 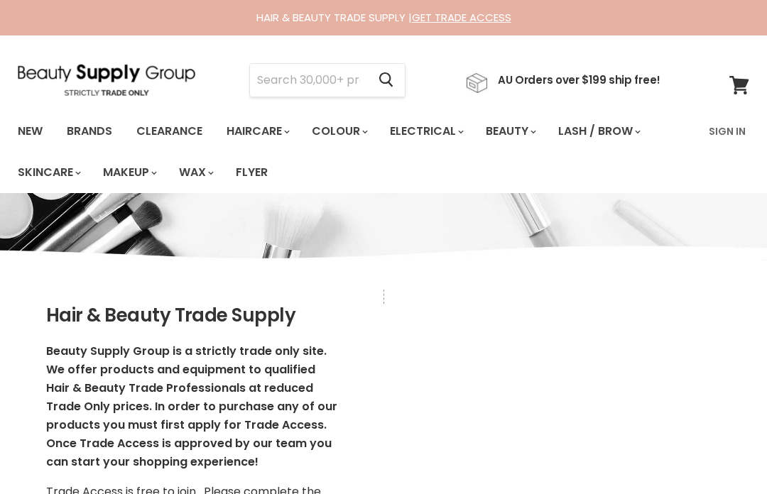 I want to click on a: New, so click(x=30, y=131).